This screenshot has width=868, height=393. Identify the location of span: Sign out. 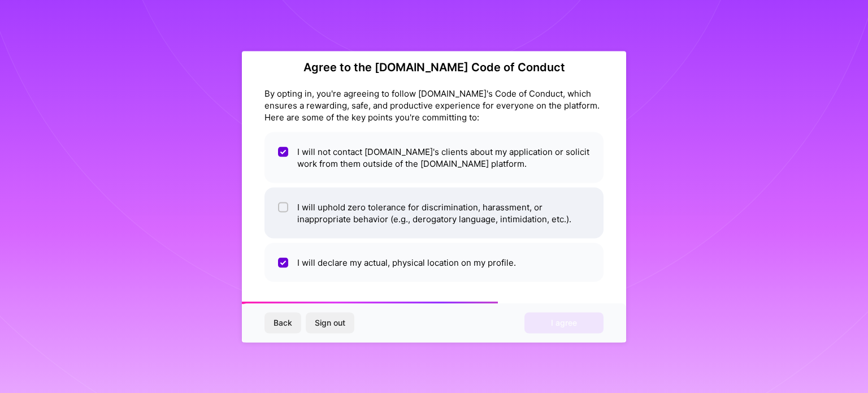
(330, 323).